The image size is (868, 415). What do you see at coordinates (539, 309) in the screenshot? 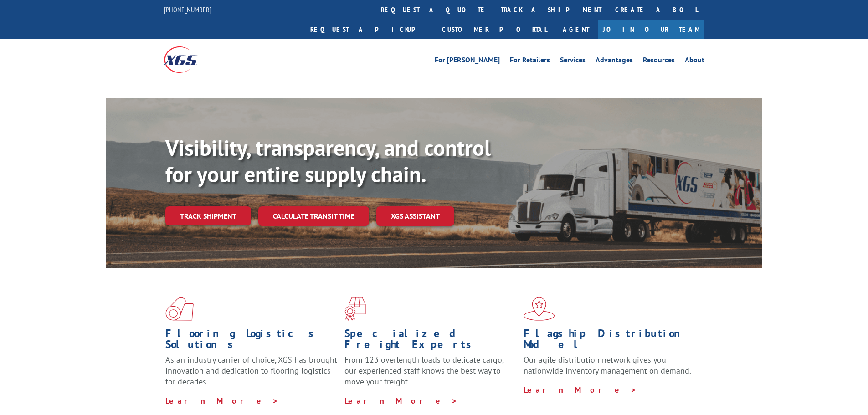
I see `img: xgs-icon-flagship-distribution-model-red` at bounding box center [539, 309].